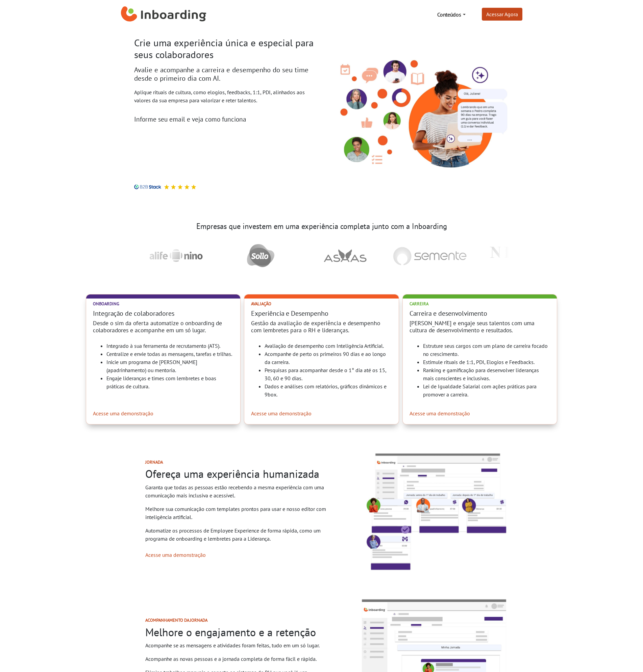 The height and width of the screenshot is (672, 643). I want to click on h3: Empresas que investem em uma experiência completa junto com a Inboarding, so click(322, 226).